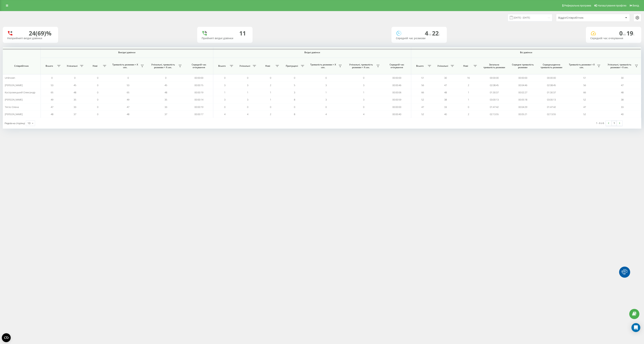 Image resolution: width=644 pixels, height=344 pixels. Describe the element at coordinates (166, 114) in the screenshot. I see `span: 37` at that location.